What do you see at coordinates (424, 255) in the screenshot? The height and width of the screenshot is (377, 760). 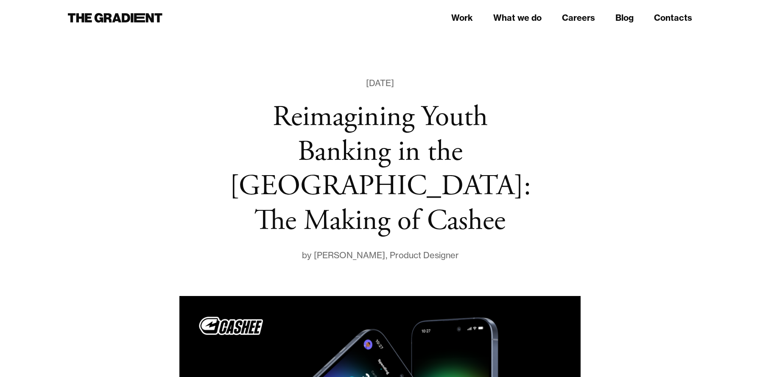 I see `div: Product Designer` at bounding box center [424, 255].